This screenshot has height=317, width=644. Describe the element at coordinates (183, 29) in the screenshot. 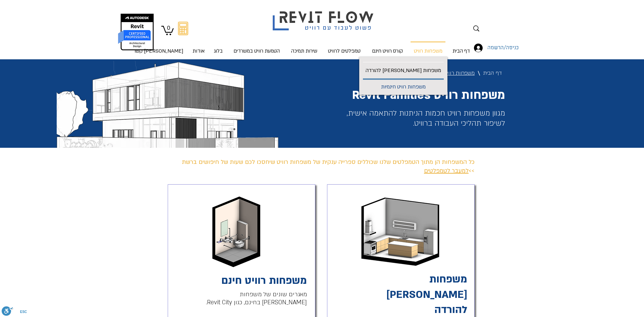

I see `a: מחשבון מעבר מאוטוקאד לרוויט` at that location.